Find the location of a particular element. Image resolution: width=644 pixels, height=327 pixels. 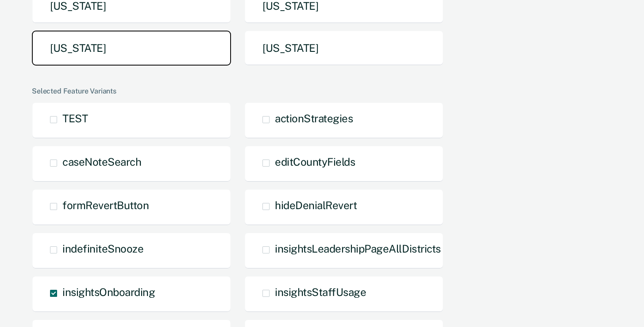

span: insightsStaffUsage is located at coordinates (320, 292).